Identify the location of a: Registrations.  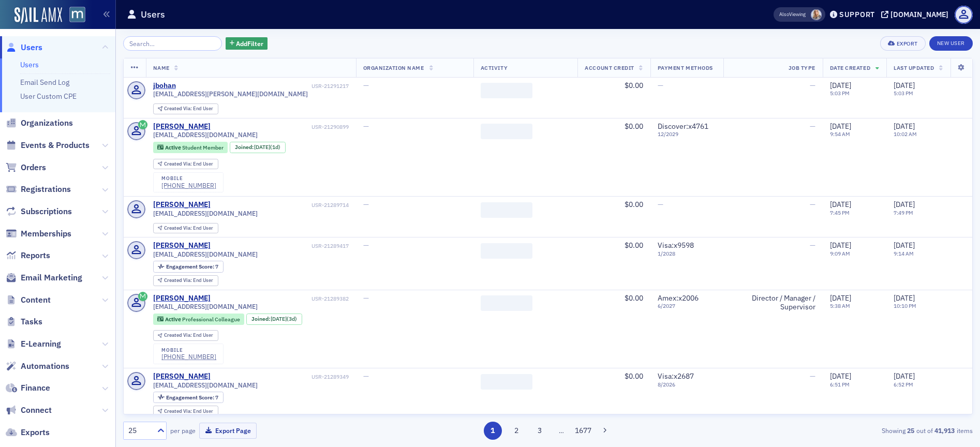
(39, 189).